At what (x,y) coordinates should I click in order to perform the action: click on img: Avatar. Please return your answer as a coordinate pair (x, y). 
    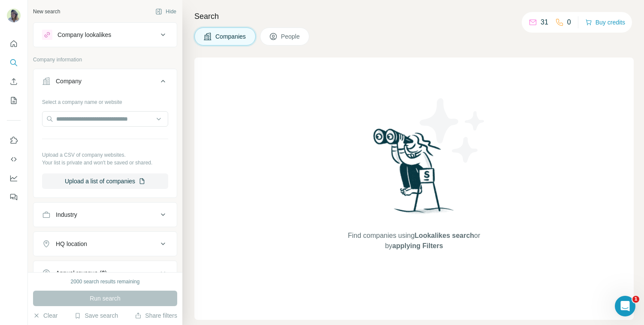
    Looking at the image, I should click on (14, 16).